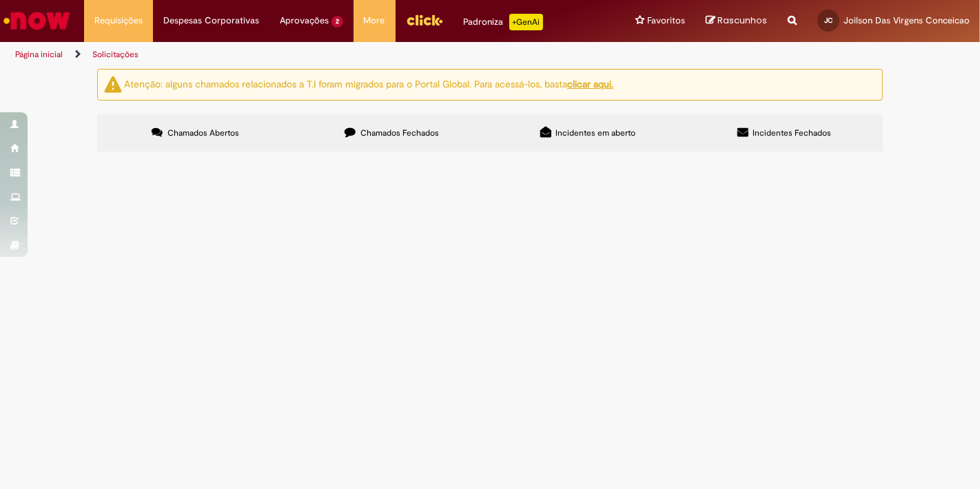 The width and height of the screenshot is (980, 489). What do you see at coordinates (37, 21) in the screenshot?
I see `img: ServiceNow` at bounding box center [37, 21].